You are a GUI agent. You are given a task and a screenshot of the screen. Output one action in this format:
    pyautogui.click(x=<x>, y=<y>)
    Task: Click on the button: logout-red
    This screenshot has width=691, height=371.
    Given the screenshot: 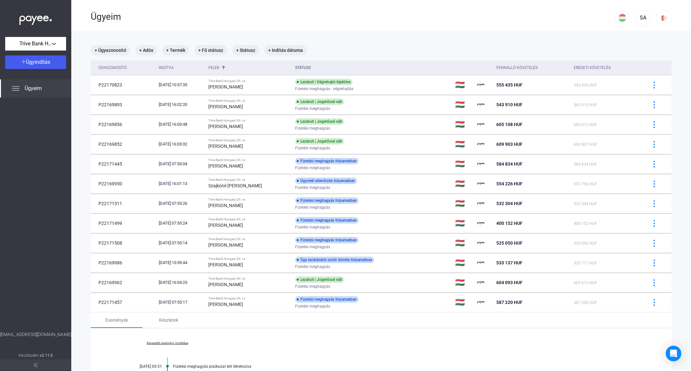 What is the action you would take?
    pyautogui.click(x=664, y=18)
    